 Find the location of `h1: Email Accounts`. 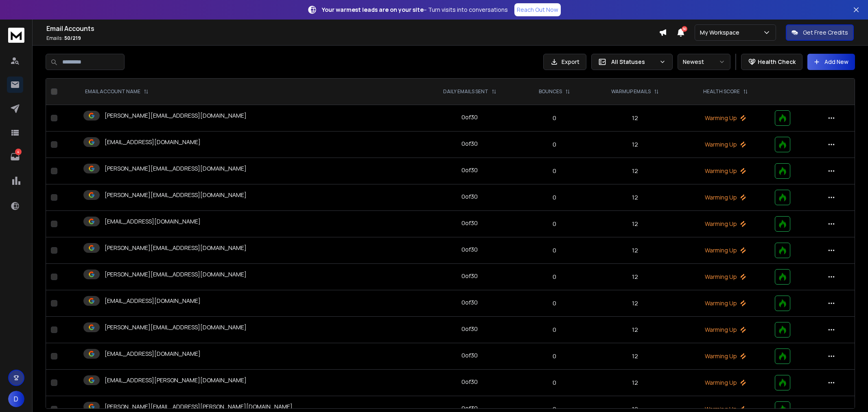

h1: Email Accounts is located at coordinates (353, 29).